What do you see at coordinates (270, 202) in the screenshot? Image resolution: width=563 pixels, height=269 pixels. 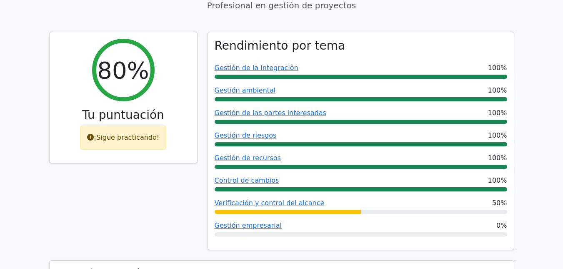 I see `a: Verificación y control del alcance` at bounding box center [270, 202].